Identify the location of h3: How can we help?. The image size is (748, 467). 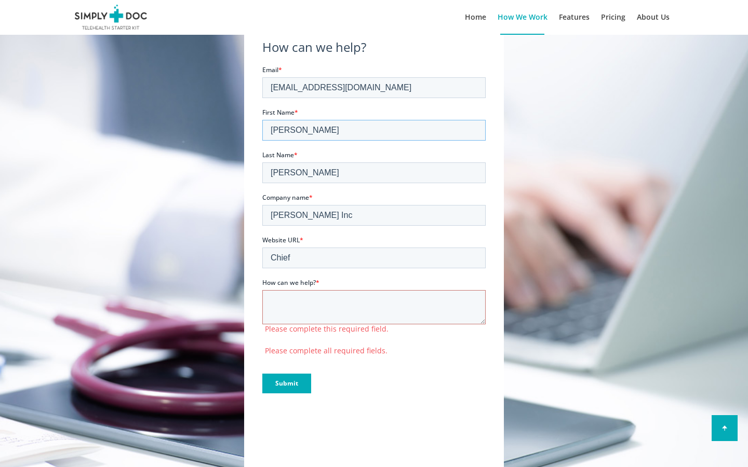
(314, 47).